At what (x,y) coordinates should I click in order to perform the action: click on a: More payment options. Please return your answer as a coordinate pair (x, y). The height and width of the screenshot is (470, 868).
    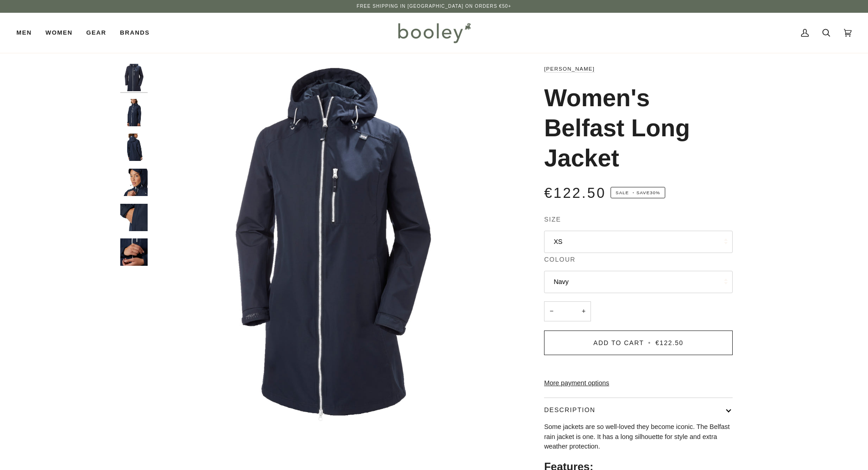
    Looking at the image, I should click on (638, 383).